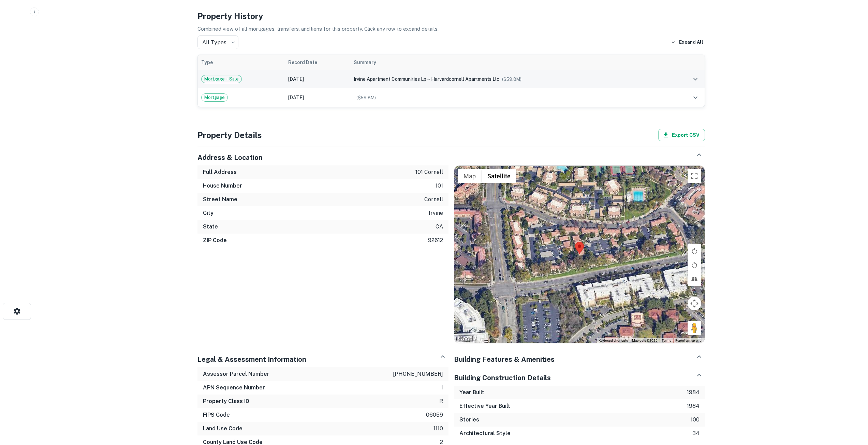 The height and width of the screenshot is (445, 868). What do you see at coordinates (467, 339) in the screenshot?
I see `img: Google` at bounding box center [467, 339].